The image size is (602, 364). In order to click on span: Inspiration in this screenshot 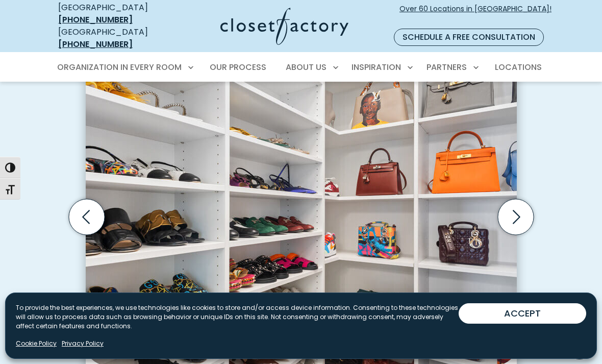, I will do `click(376, 67)`.